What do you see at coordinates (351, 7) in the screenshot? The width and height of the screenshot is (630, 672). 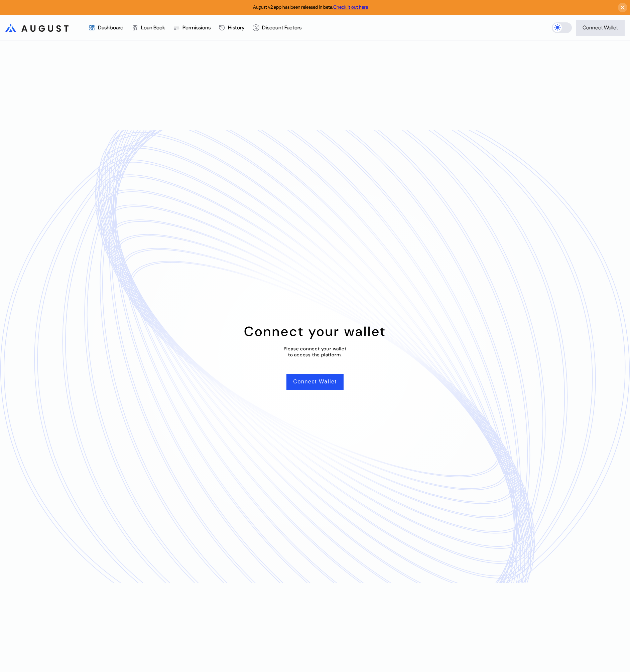 I see `a: Check it out here` at bounding box center [351, 7].